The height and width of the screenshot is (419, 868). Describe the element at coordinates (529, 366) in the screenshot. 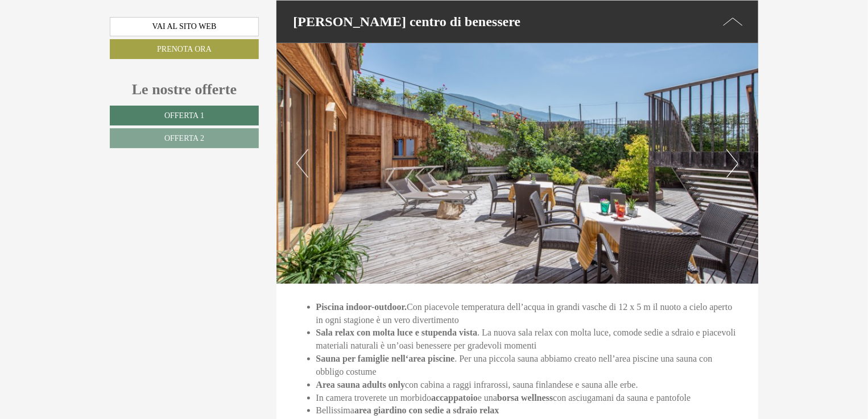

I see `li: . Per una piccola sauna abbiamo creato nell’area piscine una sauna con obbligo costume` at that location.